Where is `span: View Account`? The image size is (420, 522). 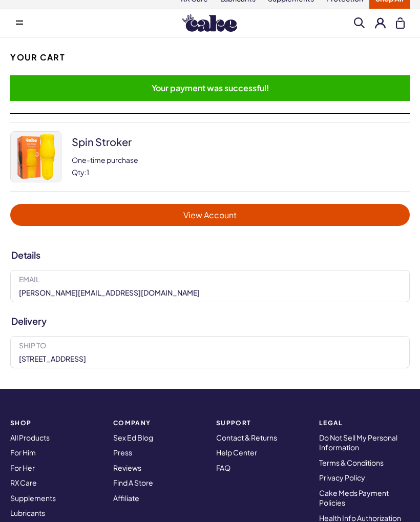 span: View Account is located at coordinates (210, 214).